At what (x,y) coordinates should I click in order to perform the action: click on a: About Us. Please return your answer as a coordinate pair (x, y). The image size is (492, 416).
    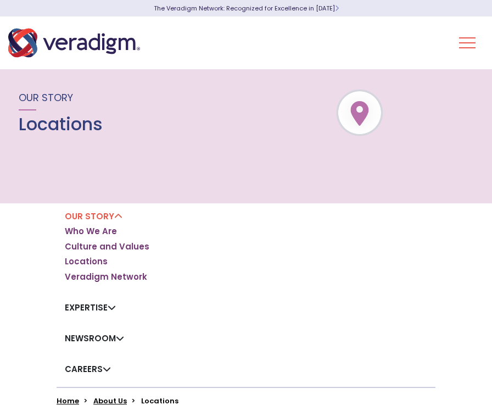
    Looking at the image, I should click on (110, 400).